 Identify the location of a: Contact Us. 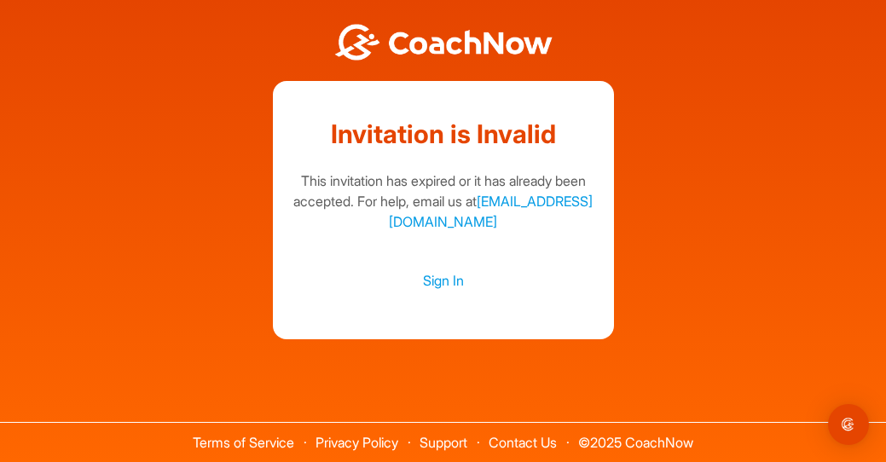
(523, 443).